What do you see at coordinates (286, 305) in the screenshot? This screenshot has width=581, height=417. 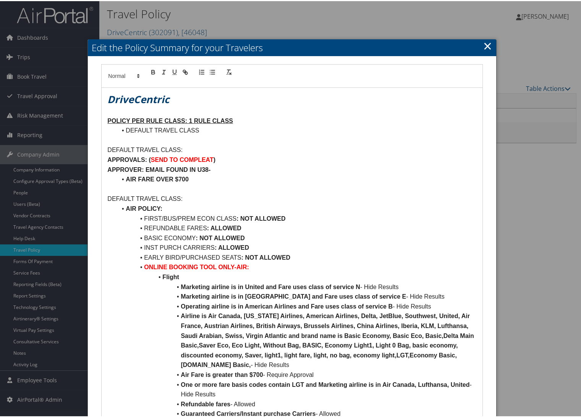 I see `strong: Operating airline is in American Airlines and Fare uses class of service B` at bounding box center [286, 305].